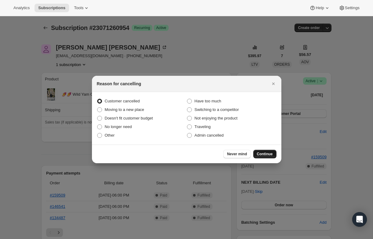  What do you see at coordinates (79, 8) in the screenshot?
I see `span: Tools` at bounding box center [79, 8].